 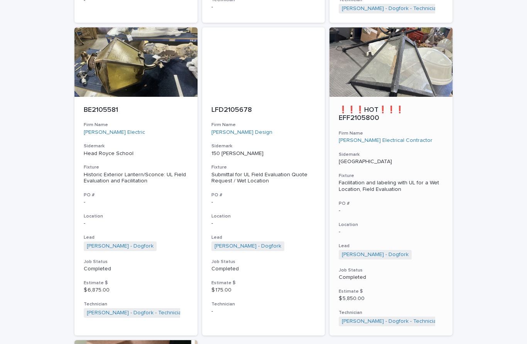 What do you see at coordinates (136, 154) in the screenshot?
I see `p: Head Royce School` at bounding box center [136, 154].